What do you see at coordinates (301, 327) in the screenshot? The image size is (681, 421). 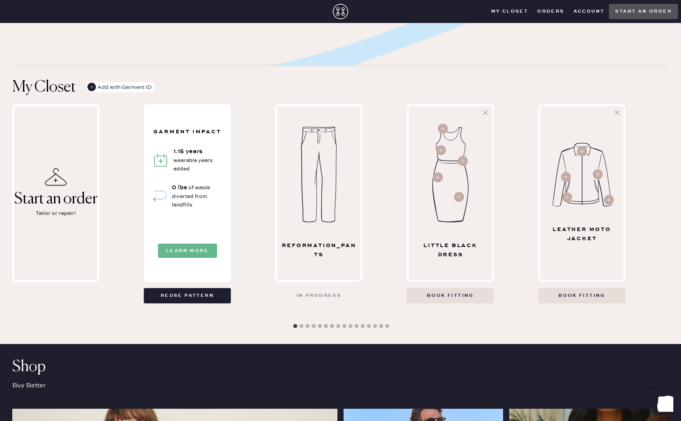 I see `button: 2` at bounding box center [301, 327].